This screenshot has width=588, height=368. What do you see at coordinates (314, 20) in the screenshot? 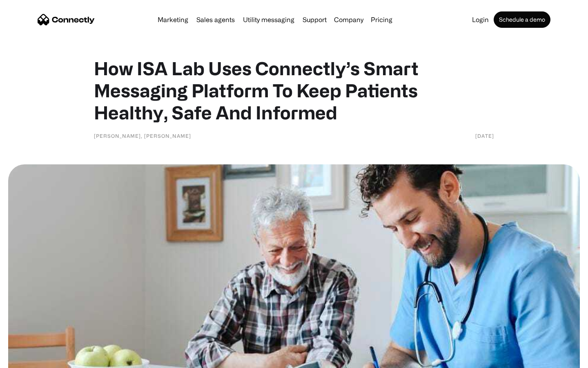
I see `a: Support` at bounding box center [314, 20].